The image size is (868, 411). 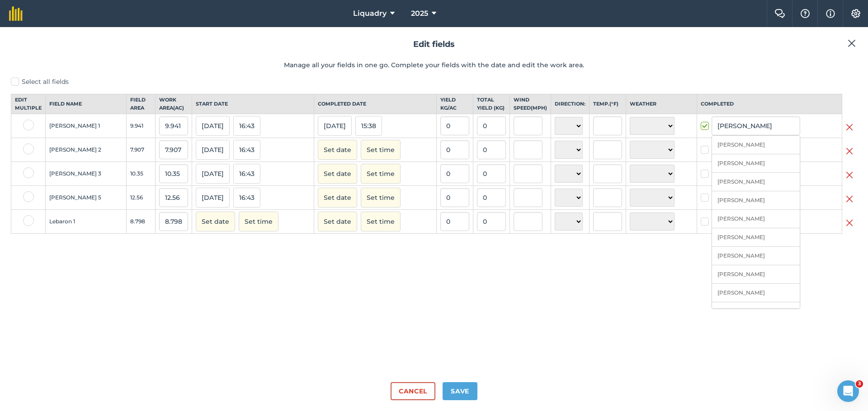 What do you see at coordinates (780, 13) in the screenshot?
I see `img: Two speech bubbles overlapping with the left bubble in the forefront` at bounding box center [780, 13].